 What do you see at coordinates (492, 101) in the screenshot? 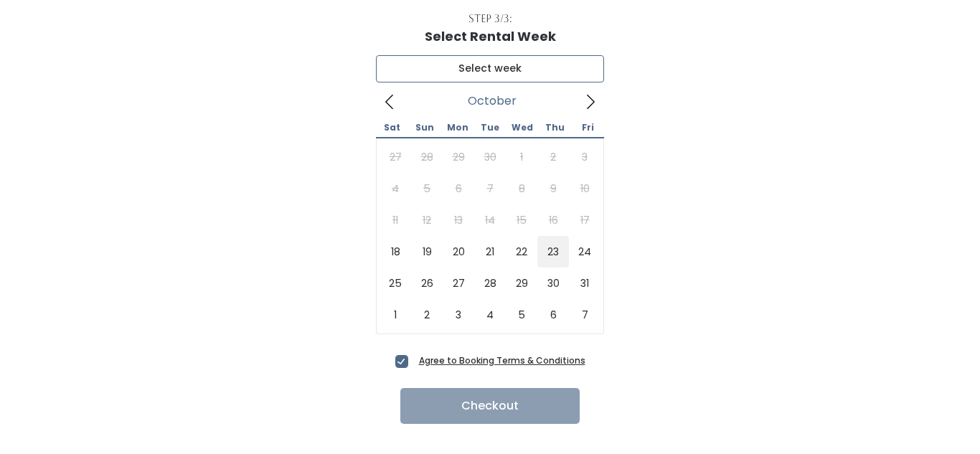
I see `span: October` at bounding box center [492, 101].